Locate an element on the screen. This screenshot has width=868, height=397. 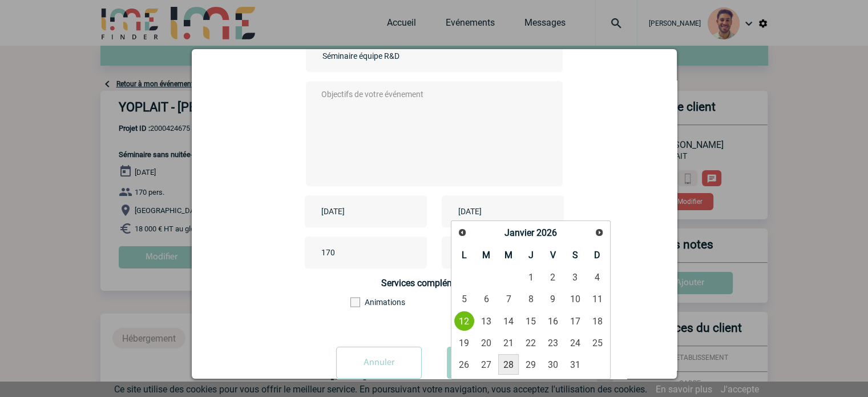
a: 21 is located at coordinates (508, 343).